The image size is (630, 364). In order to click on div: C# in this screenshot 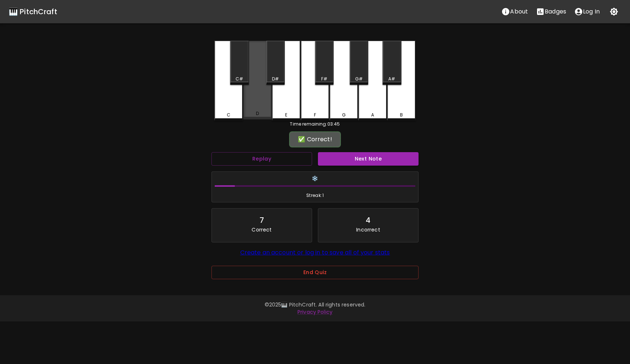, I will do `click(239, 79)`.